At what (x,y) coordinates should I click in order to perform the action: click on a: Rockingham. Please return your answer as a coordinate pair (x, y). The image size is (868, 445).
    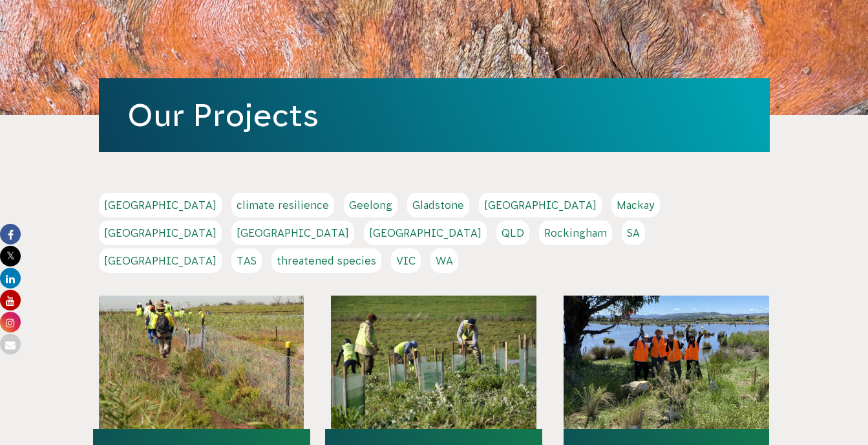
    Looking at the image, I should click on (575, 233).